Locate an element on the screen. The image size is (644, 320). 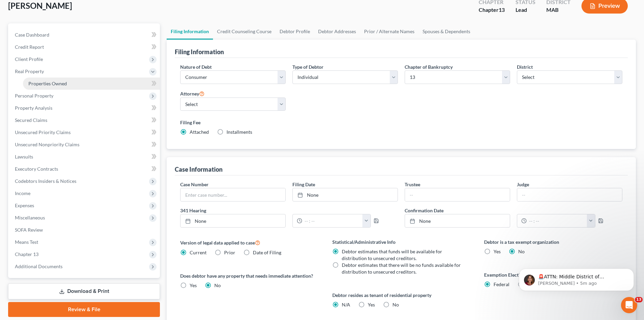
span: Date of Filing is located at coordinates (267, 252).